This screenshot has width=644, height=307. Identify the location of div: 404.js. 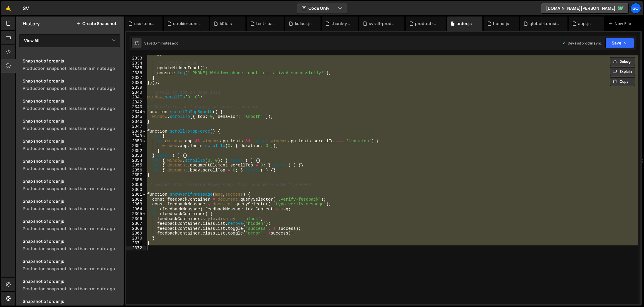
(226, 24).